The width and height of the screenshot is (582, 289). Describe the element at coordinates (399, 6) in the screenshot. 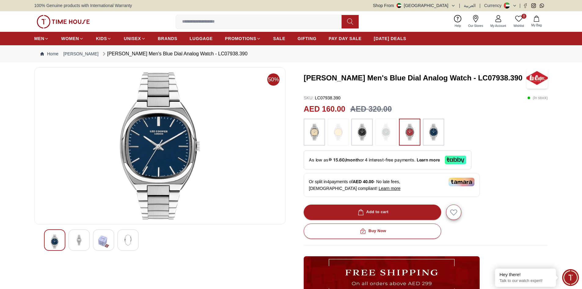

I see `img: United Arab Emirates` at that location.